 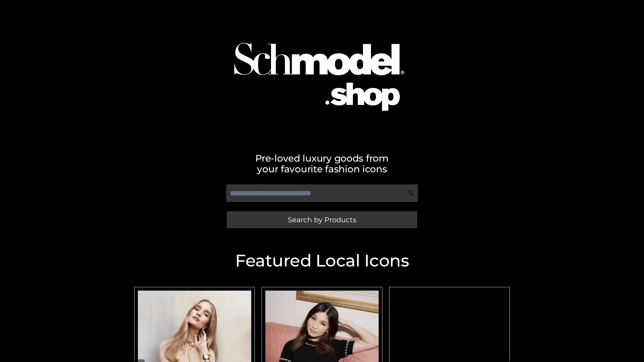 I want to click on img: Search Icon, so click(x=411, y=193).